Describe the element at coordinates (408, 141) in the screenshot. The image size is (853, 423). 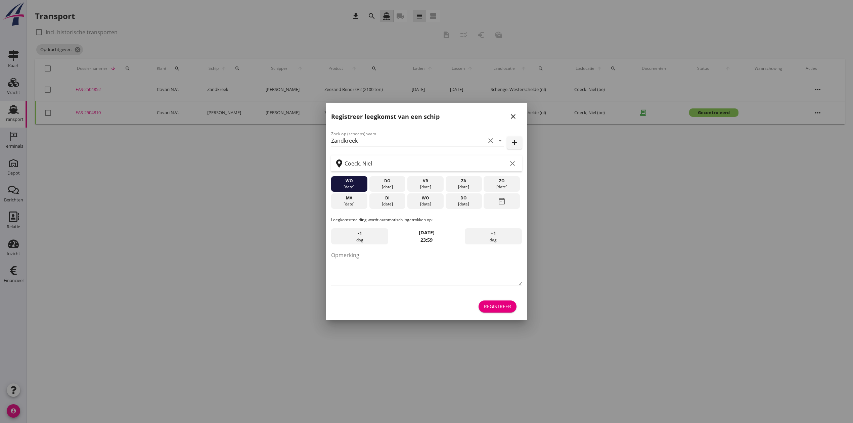
I see `input: Zoek op (scheeps)naam` at that location.